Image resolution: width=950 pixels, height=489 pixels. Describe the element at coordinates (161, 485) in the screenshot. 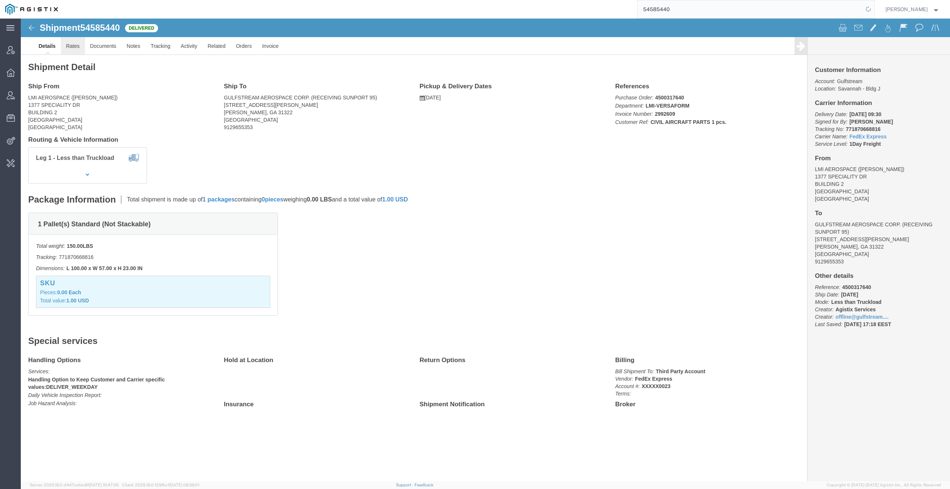

I see `span: Client: 2025.19.0-129fbcf` at that location.